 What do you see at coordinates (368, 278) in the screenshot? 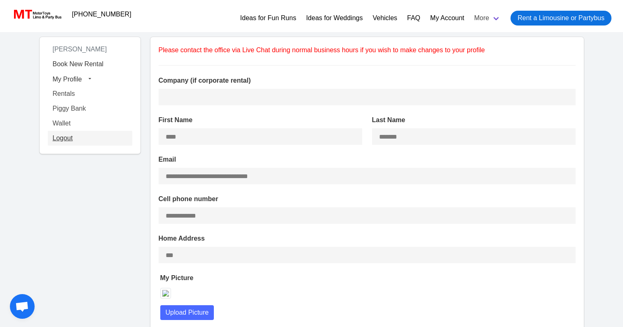
I see `label: My Picture` at bounding box center [368, 278].